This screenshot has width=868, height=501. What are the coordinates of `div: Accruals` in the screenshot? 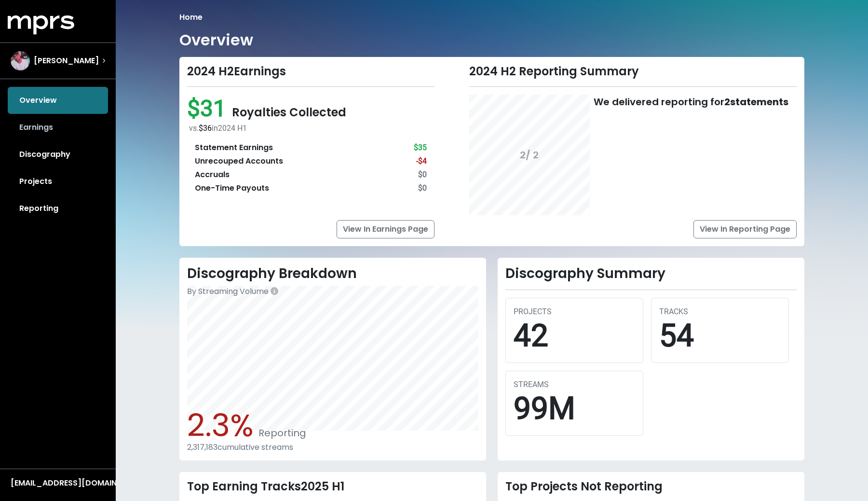 It's located at (212, 175).